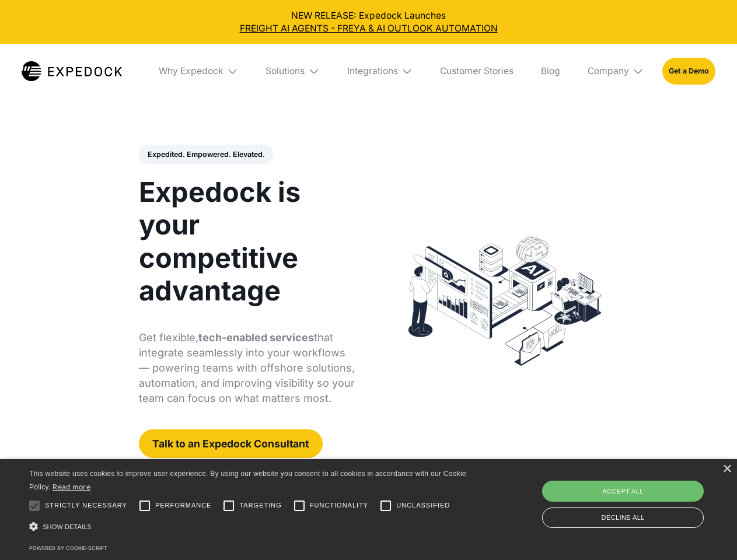 The image size is (737, 560). Describe the element at coordinates (369, 29) in the screenshot. I see `a: FREIGHT AI AGENTS - FREYA & AI OUTLOOK AUTOMATION` at that location.